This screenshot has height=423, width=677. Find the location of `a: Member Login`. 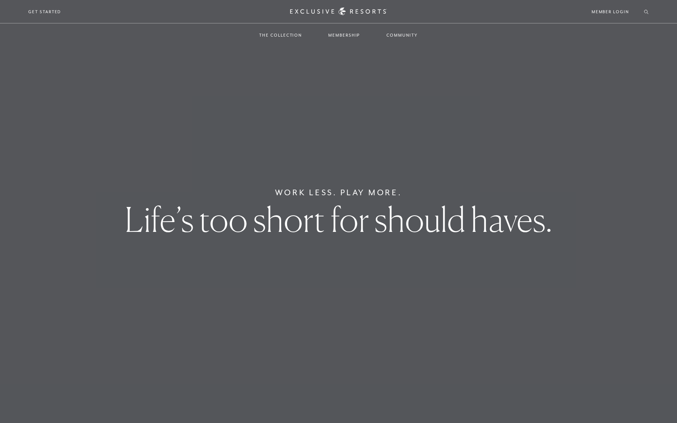

a: Member Login is located at coordinates (610, 12).